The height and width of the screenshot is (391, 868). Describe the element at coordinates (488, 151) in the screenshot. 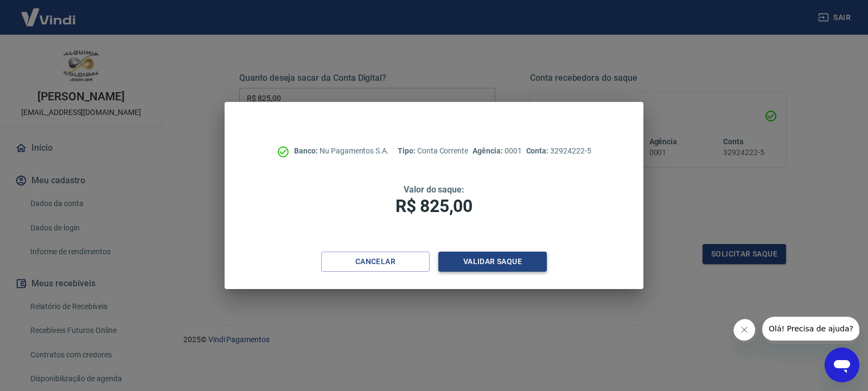

I see `span: Agência:` at that location.